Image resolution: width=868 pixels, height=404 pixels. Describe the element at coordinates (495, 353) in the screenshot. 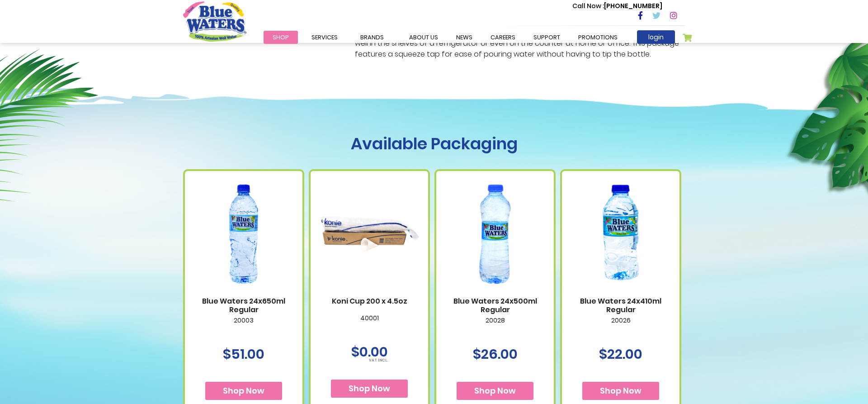

I see `span: $26.00` at that location.